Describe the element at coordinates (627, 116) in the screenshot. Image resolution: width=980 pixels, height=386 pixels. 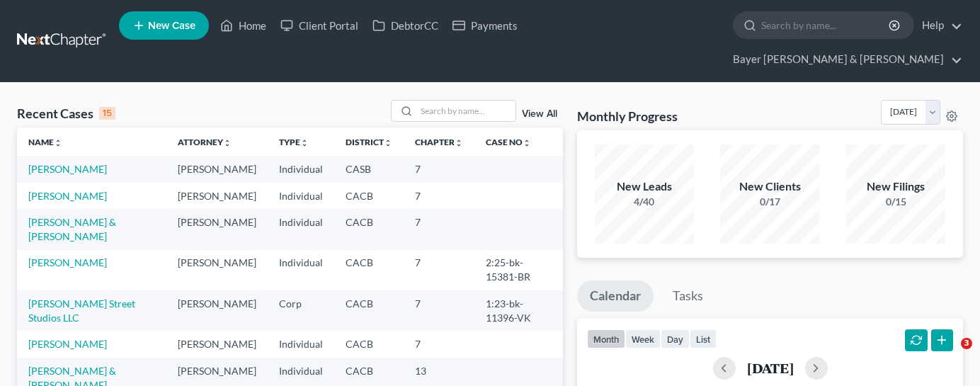
I see `h3: Monthly Progress` at that location.